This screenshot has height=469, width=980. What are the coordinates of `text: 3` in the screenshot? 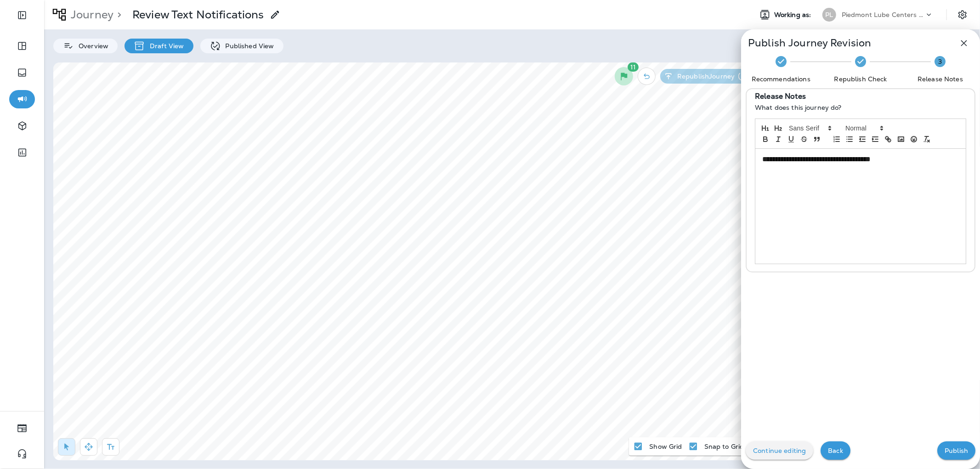 It's located at (940, 61).